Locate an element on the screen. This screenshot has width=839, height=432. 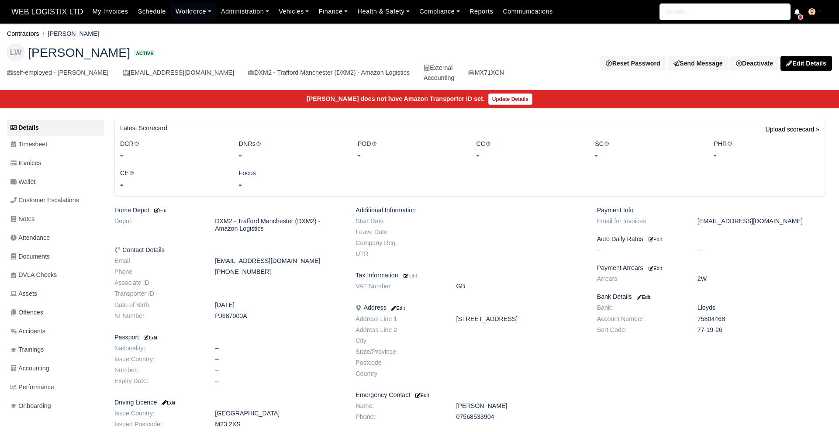
dt: Expiry Date: is located at coordinates (158, 381).